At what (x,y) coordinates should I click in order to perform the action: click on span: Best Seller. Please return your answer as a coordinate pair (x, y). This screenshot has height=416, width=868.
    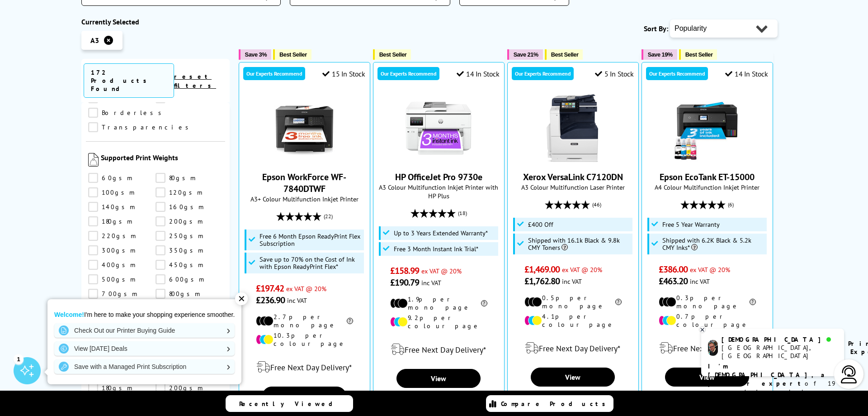
    Looking at the image, I should click on (699, 55).